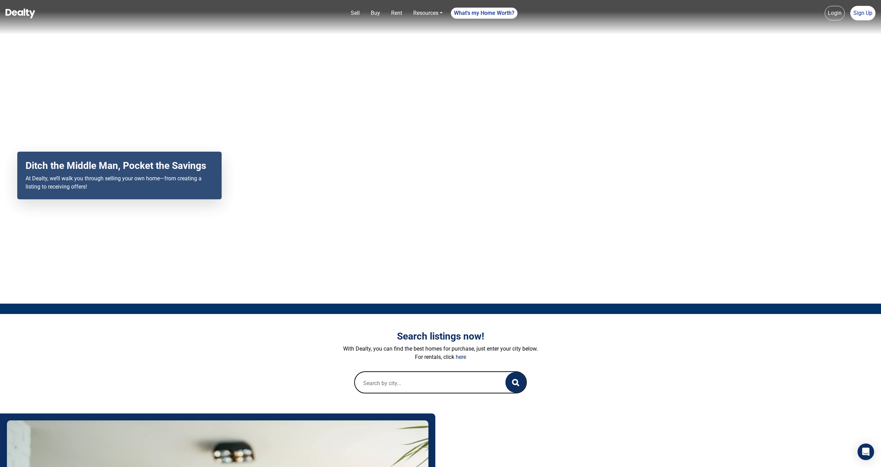 Image resolution: width=881 pixels, height=467 pixels. I want to click on p: At Dealty, we’ll walk you through selling your own home—from creating a listing to receiving offers!, so click(119, 183).